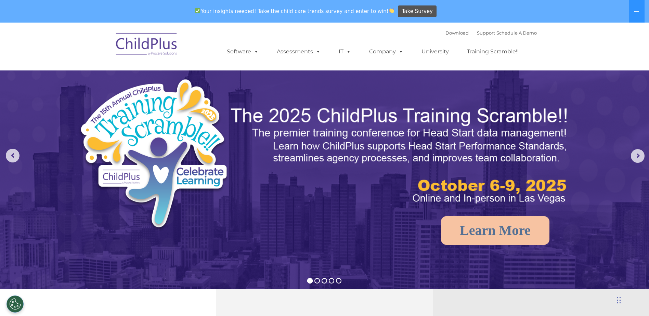  What do you see at coordinates (299, 52) in the screenshot?
I see `a: Assessments` at bounding box center [299, 52].